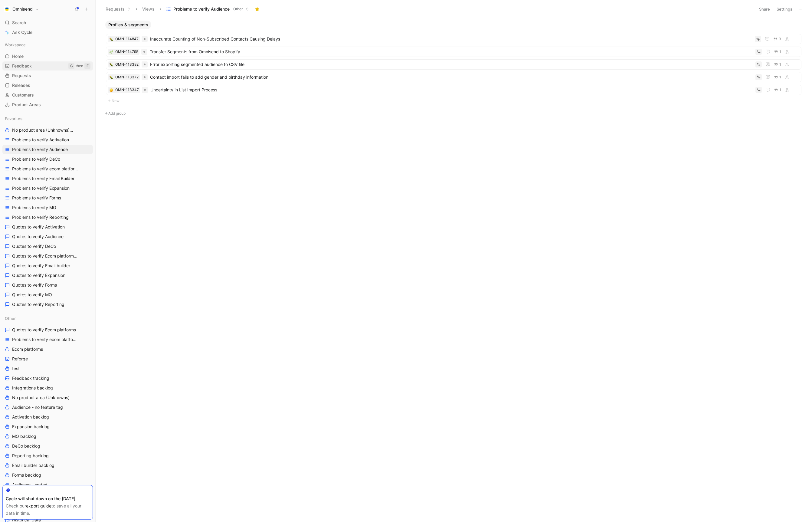  What do you see at coordinates (33, 465) in the screenshot?
I see `span: Email builder backlog` at bounding box center [33, 465].